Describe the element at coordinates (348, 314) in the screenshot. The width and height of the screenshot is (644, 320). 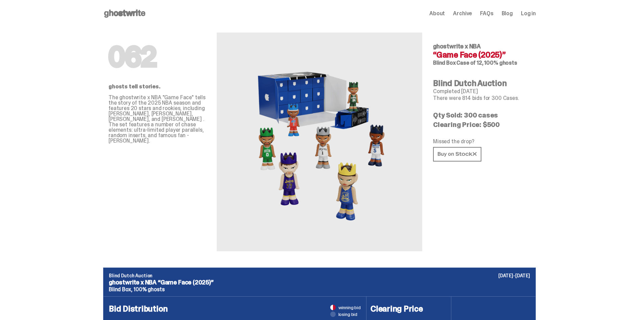
I see `span: losing bid` at that location.